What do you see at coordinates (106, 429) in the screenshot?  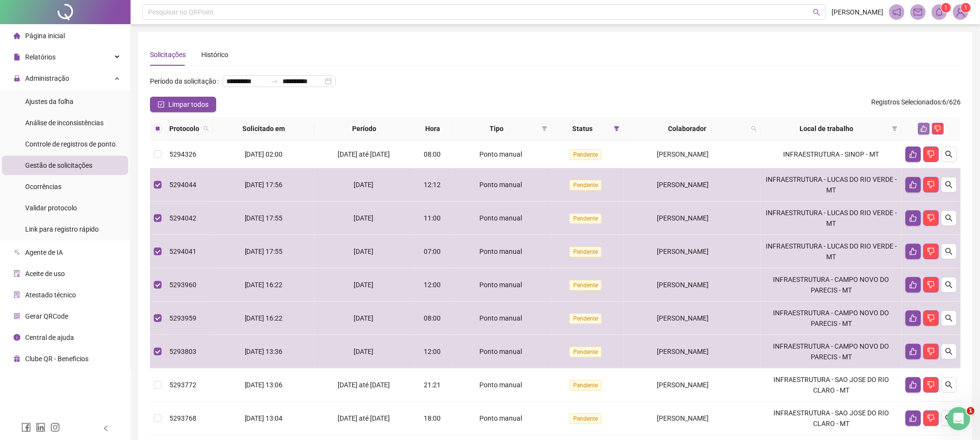 I see `span: left` at bounding box center [106, 429].